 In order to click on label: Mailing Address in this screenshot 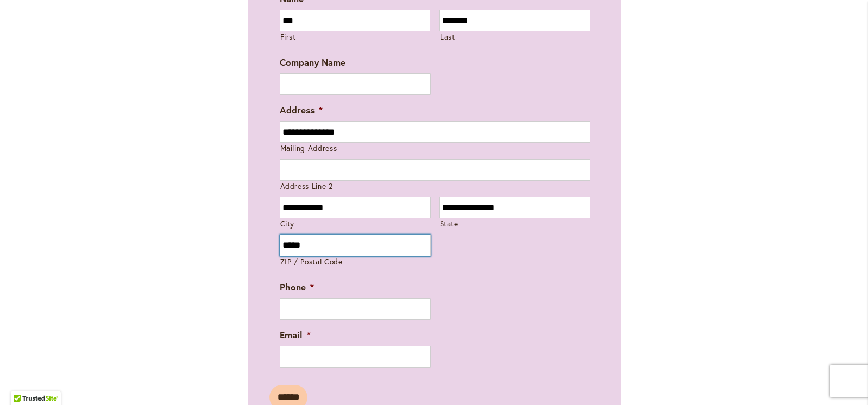, I will do `click(435, 148)`.